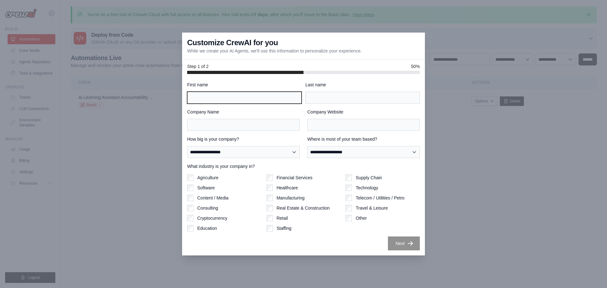 The height and width of the screenshot is (288, 607). Describe the element at coordinates (367, 188) in the screenshot. I see `label: Technology` at that location.